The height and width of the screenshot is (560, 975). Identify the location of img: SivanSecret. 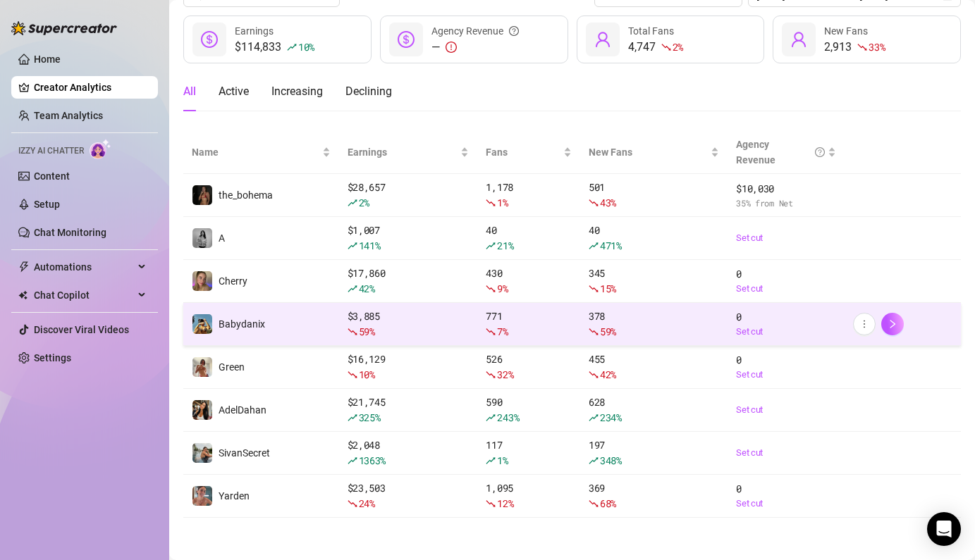
(202, 453).